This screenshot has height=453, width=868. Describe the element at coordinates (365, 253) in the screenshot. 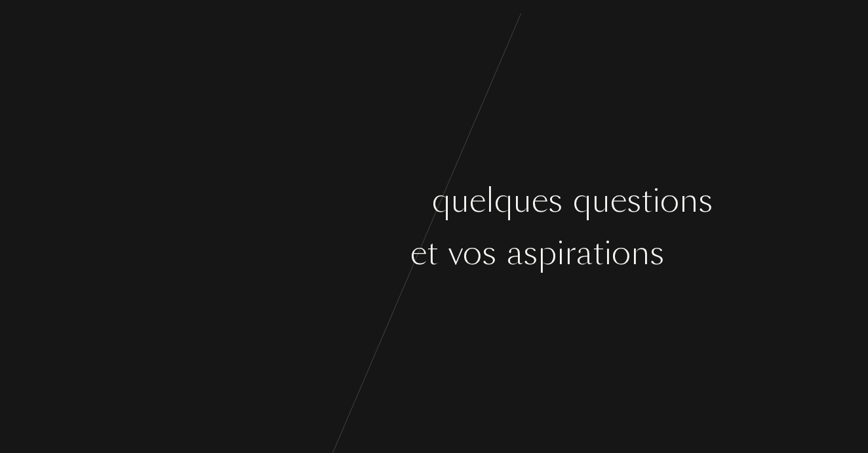

I see `div: û` at that location.